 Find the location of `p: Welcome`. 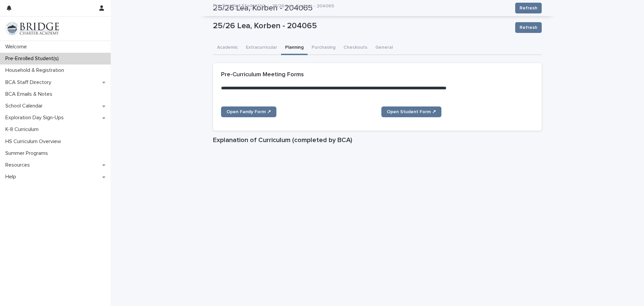

p: Welcome is located at coordinates (18, 47).